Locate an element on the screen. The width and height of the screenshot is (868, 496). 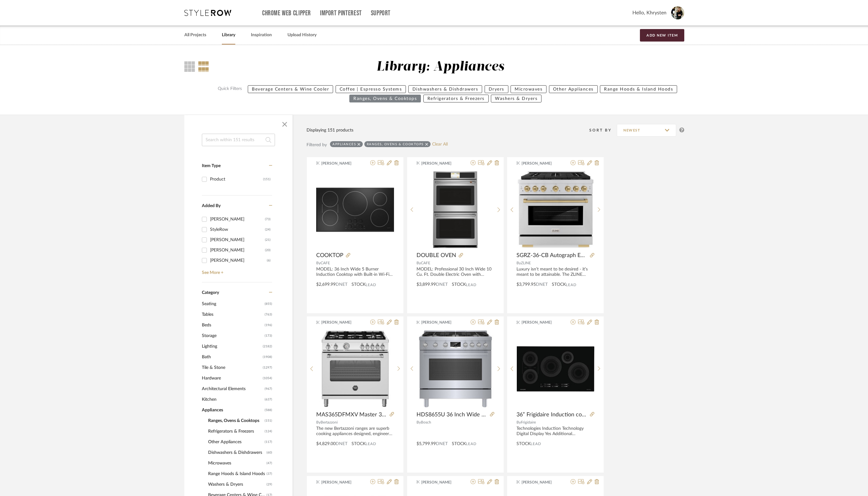
button: Range Hoods & Island Hoods is located at coordinates (638, 89).